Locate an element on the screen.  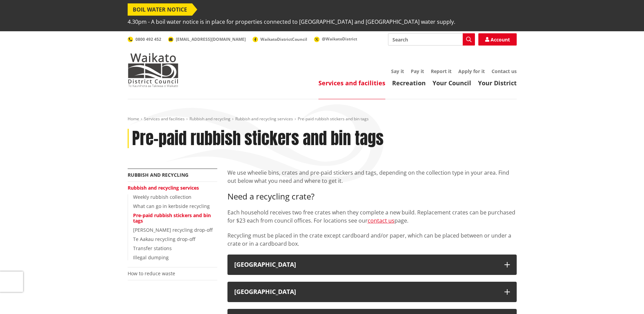
p: Recycling must be placed in the crate except cardboard and/or paper, which can be placed between ... is located at coordinates (372, 240).